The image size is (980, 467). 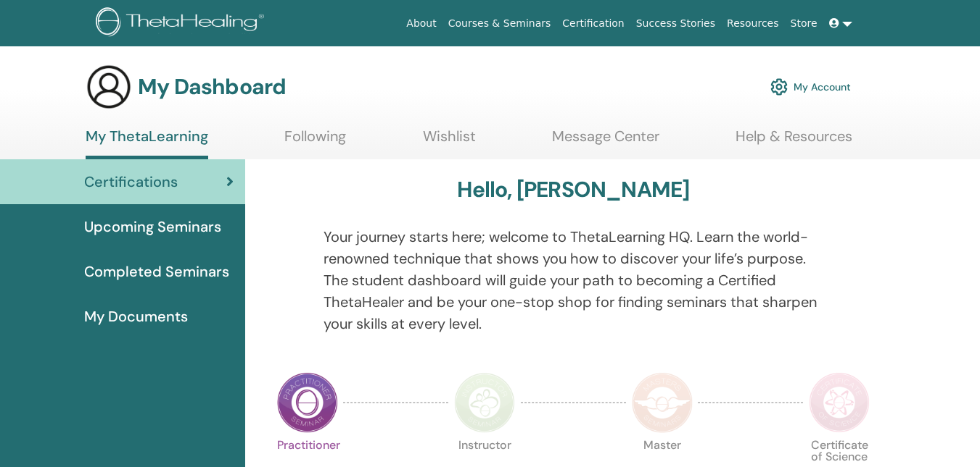 I want to click on a: Message Center, so click(x=606, y=141).